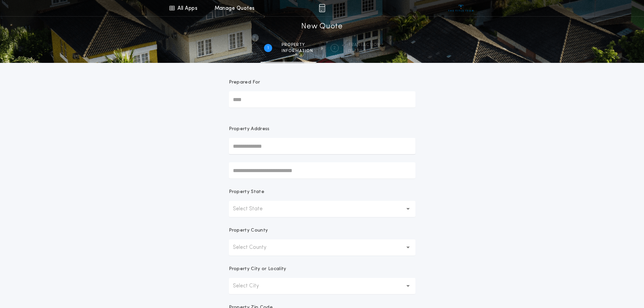 This screenshot has height=308, width=644. Describe the element at coordinates (247, 192) in the screenshot. I see `p: Property State` at that location.